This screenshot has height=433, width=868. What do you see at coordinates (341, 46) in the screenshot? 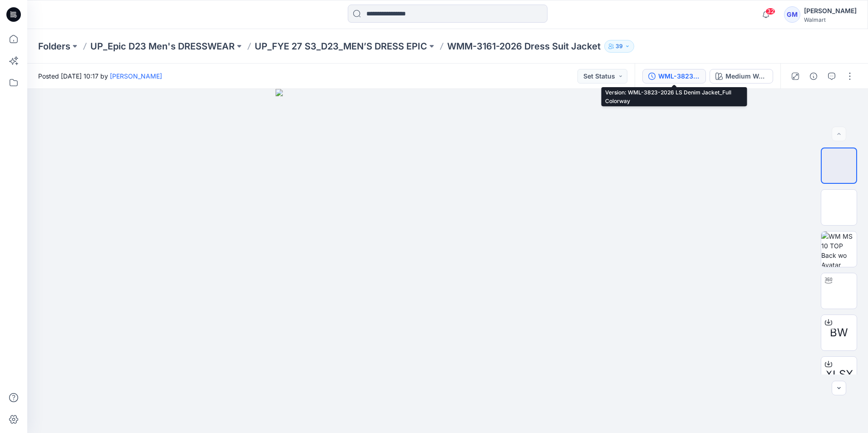
I see `p: UP_FYE 27 S3_D23_MEN’S DRESS EPIC` at bounding box center [341, 46].